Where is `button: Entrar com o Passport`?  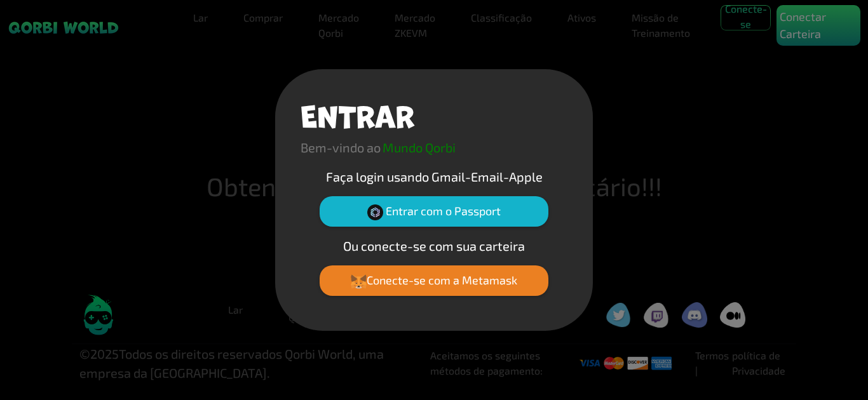
button: Entrar com o Passport is located at coordinates (434, 212).